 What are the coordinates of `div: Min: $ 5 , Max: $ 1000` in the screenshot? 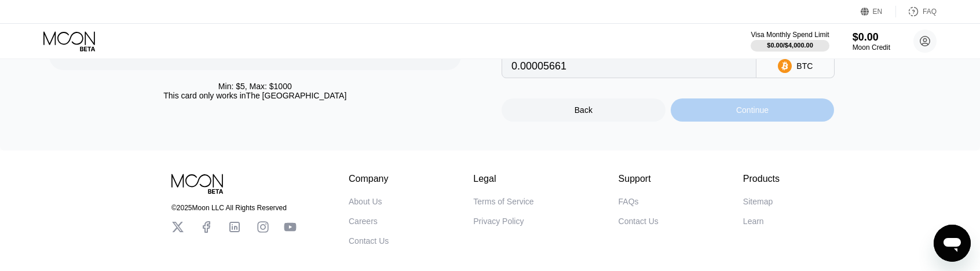 It's located at (255, 86).